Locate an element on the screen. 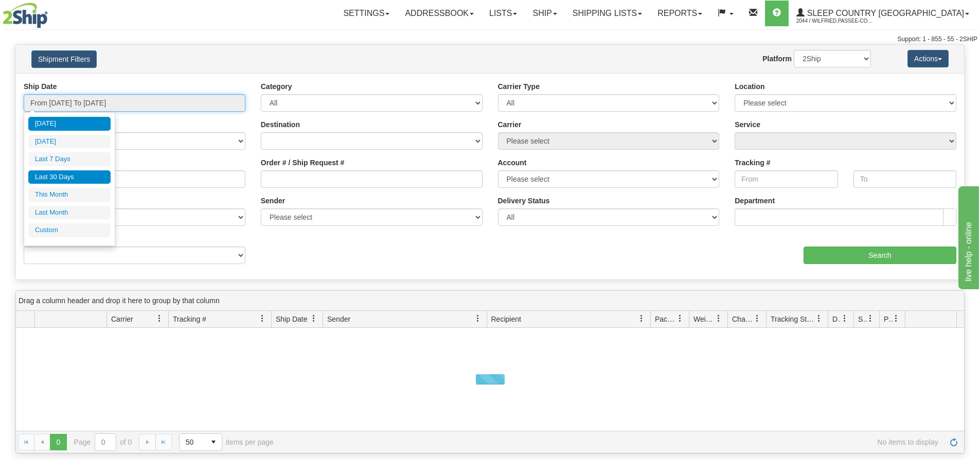 The image size is (980, 473). button: Shipment Filters is located at coordinates (64, 60).